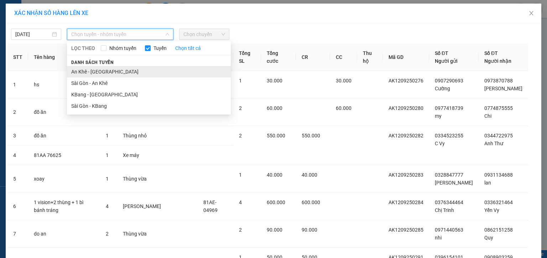 The height and width of the screenshot is (258, 547). What do you see at coordinates (443, 88) in the screenshot?
I see `span: Cường` at bounding box center [443, 88].